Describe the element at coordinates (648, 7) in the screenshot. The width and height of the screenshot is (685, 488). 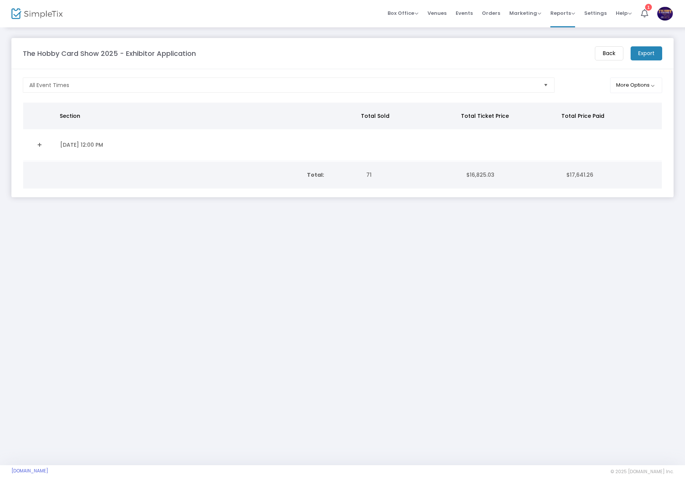
I see `div: 1` at that location.